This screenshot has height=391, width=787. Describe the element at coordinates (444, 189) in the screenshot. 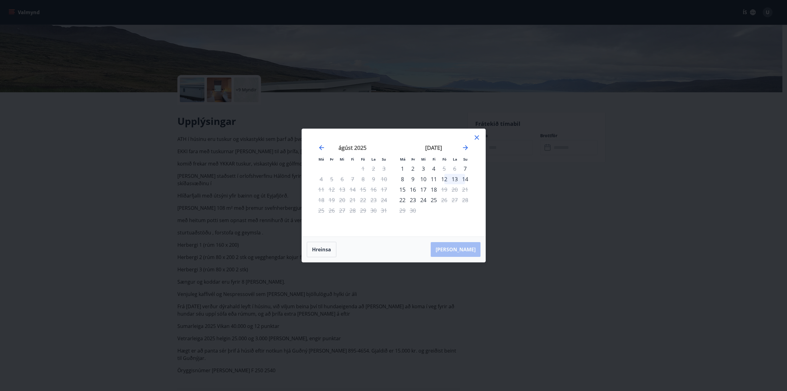

I see `td: Not available. föstudagur, 19. september 2025` at that location.